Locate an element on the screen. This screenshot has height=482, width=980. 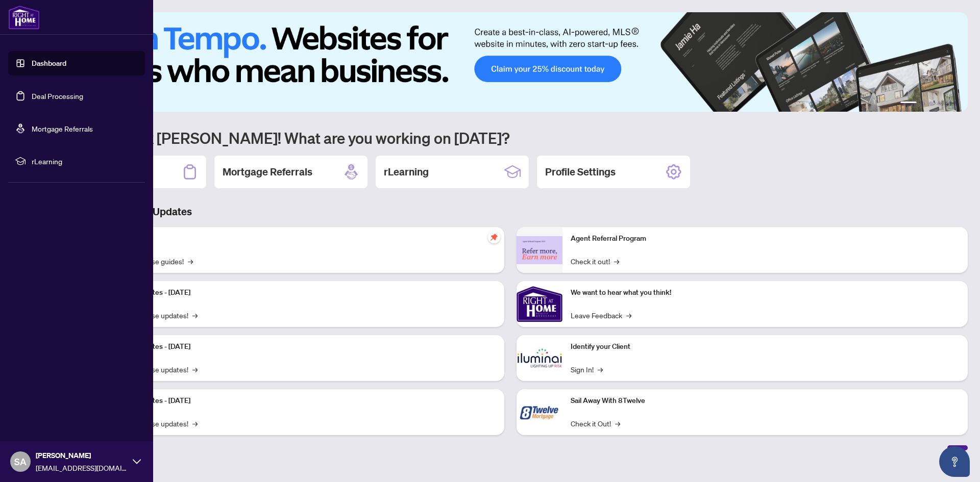
p: Agent Referral Program is located at coordinates (765, 239).